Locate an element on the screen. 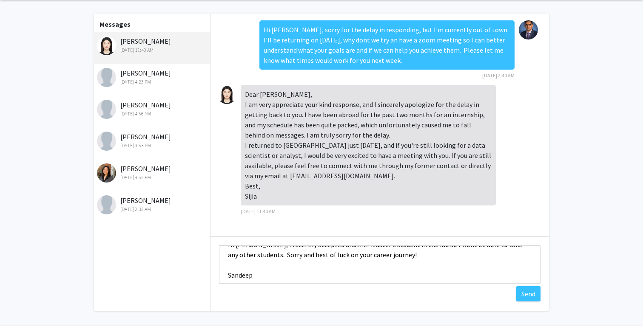 This screenshot has height=329, width=643. b: Messages is located at coordinates (115, 24).